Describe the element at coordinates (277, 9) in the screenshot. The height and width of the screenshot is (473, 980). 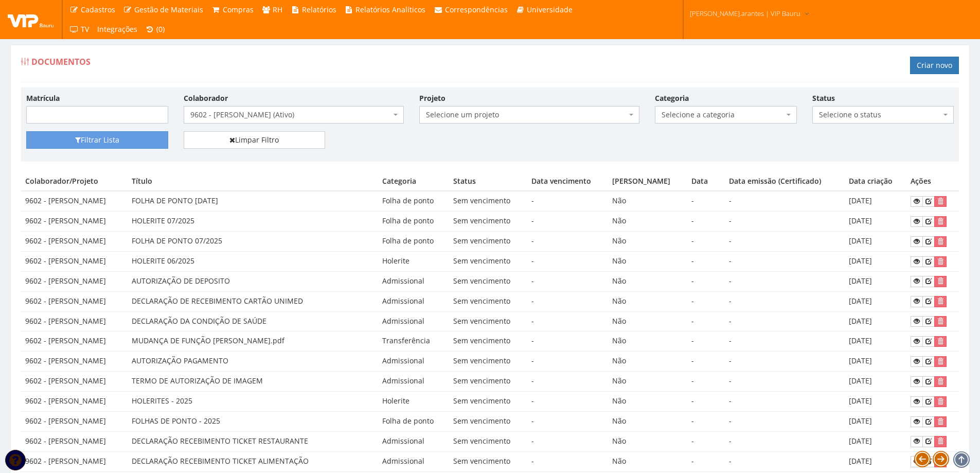
I see `span: RH` at that location.